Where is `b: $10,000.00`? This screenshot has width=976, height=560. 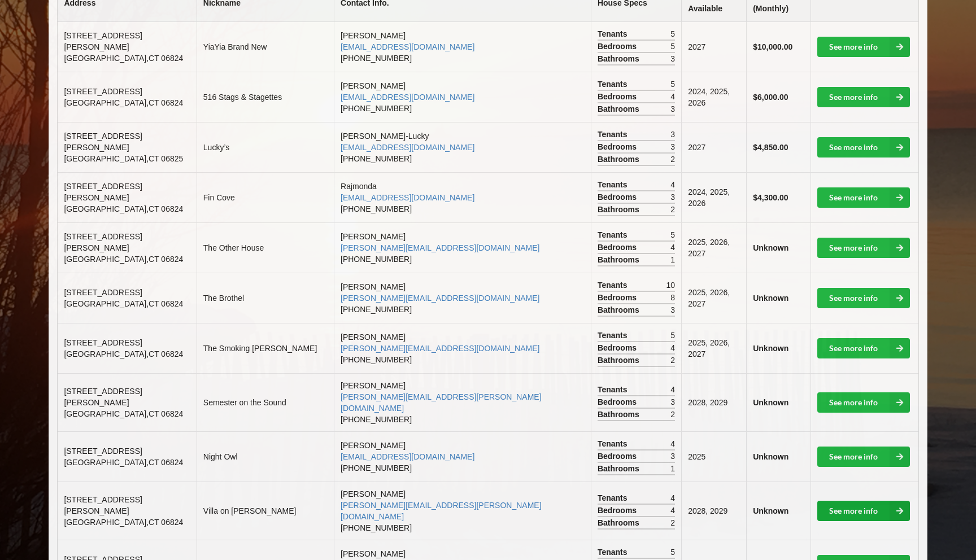 b: $10,000.00 is located at coordinates (772, 47).